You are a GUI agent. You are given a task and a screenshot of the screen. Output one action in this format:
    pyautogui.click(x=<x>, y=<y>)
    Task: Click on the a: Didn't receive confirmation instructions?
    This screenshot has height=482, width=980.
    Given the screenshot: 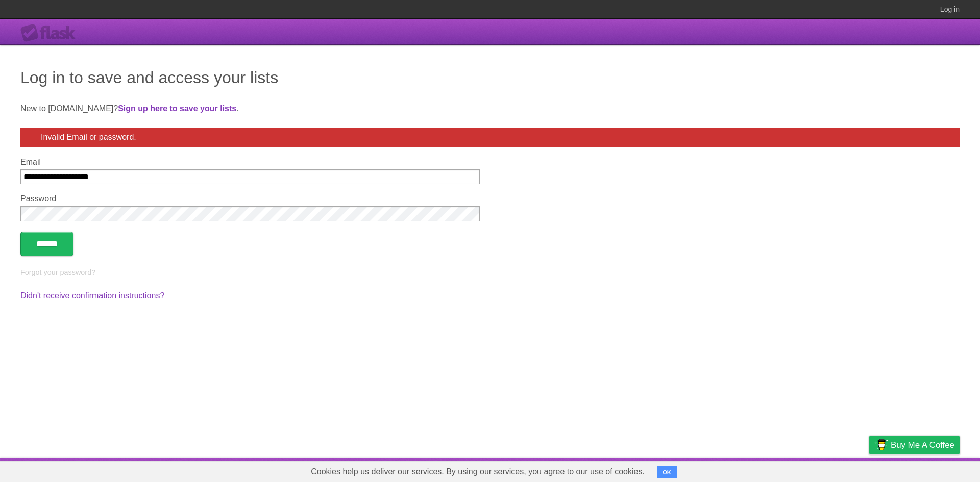 What is the action you would take?
    pyautogui.click(x=93, y=295)
    